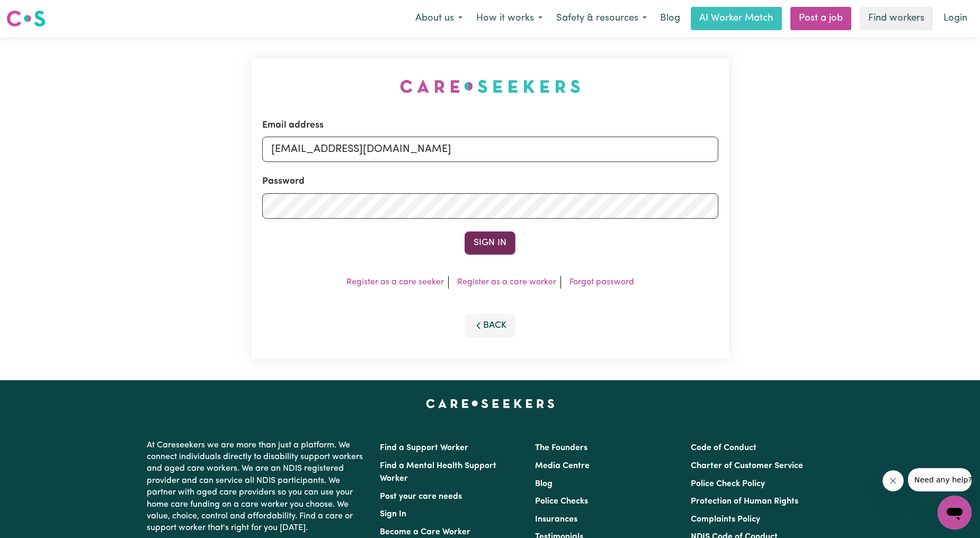  Describe the element at coordinates (293, 125) in the screenshot. I see `label: Email address` at that location.